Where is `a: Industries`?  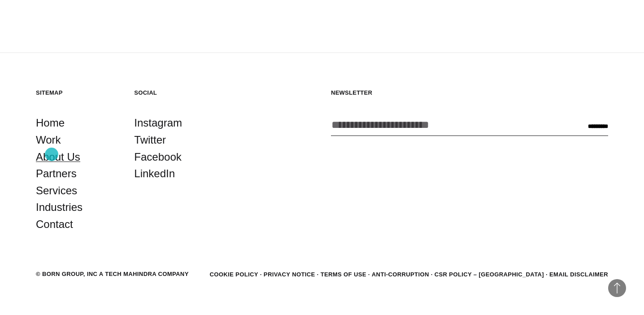
a: Industries is located at coordinates (59, 207).